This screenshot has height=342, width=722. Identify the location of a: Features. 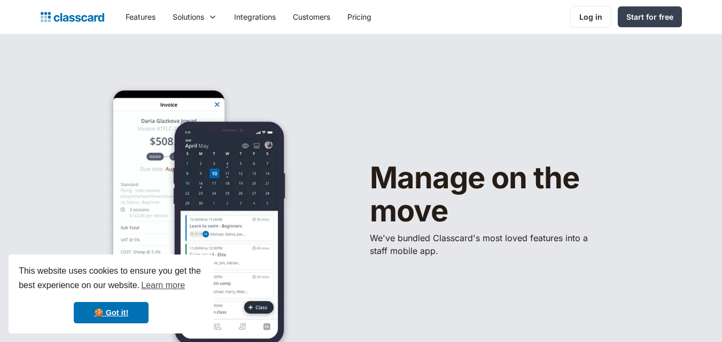
(140, 17).